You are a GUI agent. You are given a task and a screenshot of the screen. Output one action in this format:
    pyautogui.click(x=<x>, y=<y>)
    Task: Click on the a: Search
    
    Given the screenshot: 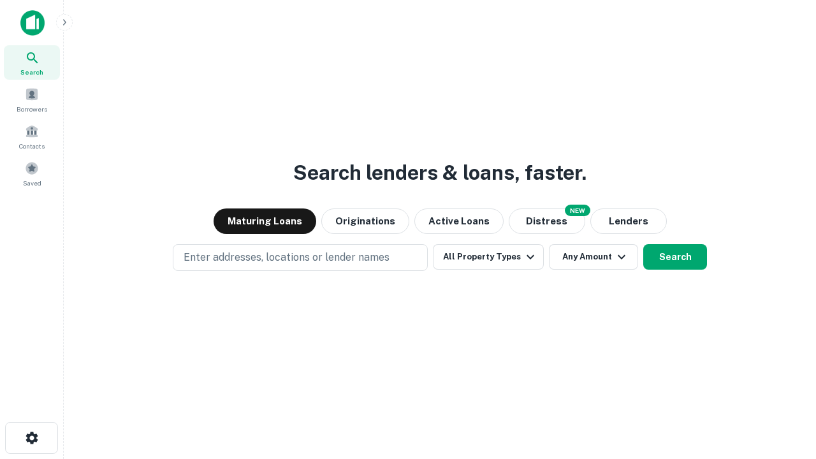 What is the action you would take?
    pyautogui.click(x=32, y=62)
    